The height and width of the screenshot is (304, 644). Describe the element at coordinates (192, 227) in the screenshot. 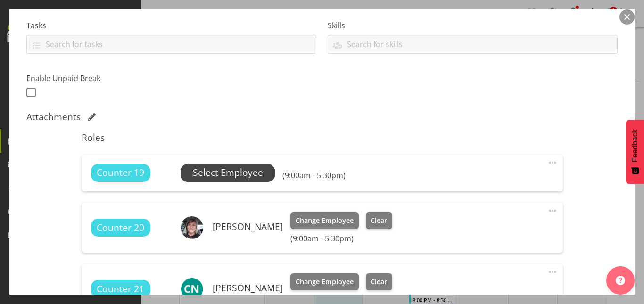

I see `img: michelle-whaleb4506e5af45ffd00a26cc2b6420a9100.png` at that location.